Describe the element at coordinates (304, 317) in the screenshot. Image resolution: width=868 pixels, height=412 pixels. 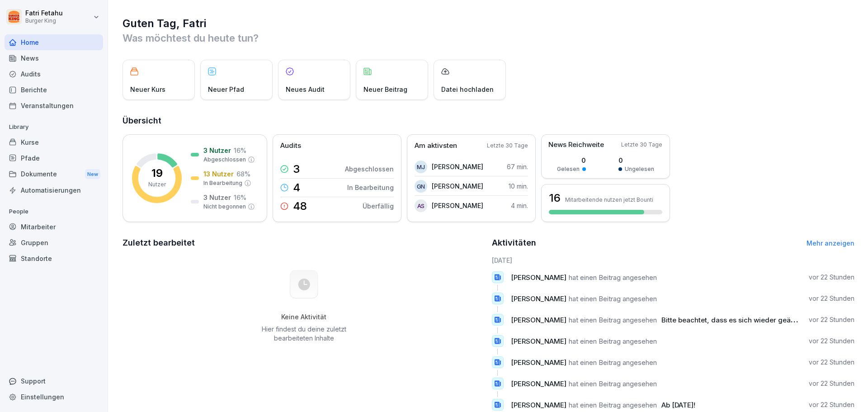
I see `h5: Keine Aktivität` at that location.